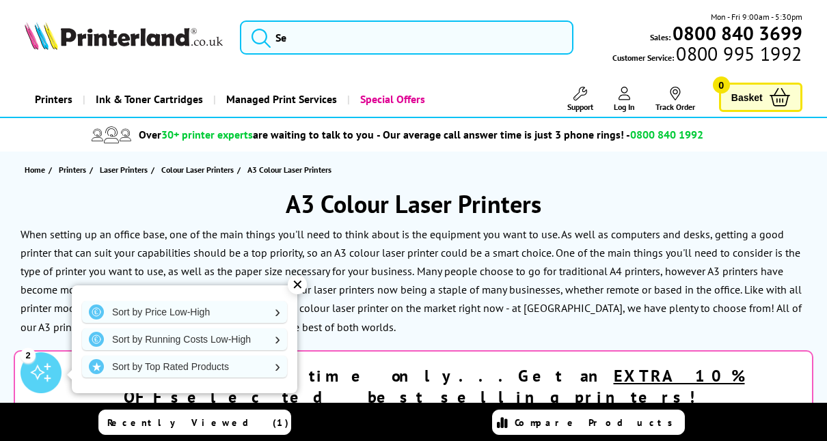 The width and height of the screenshot is (827, 441). What do you see at coordinates (124, 169) in the screenshot?
I see `span: Laser Printers` at bounding box center [124, 169].